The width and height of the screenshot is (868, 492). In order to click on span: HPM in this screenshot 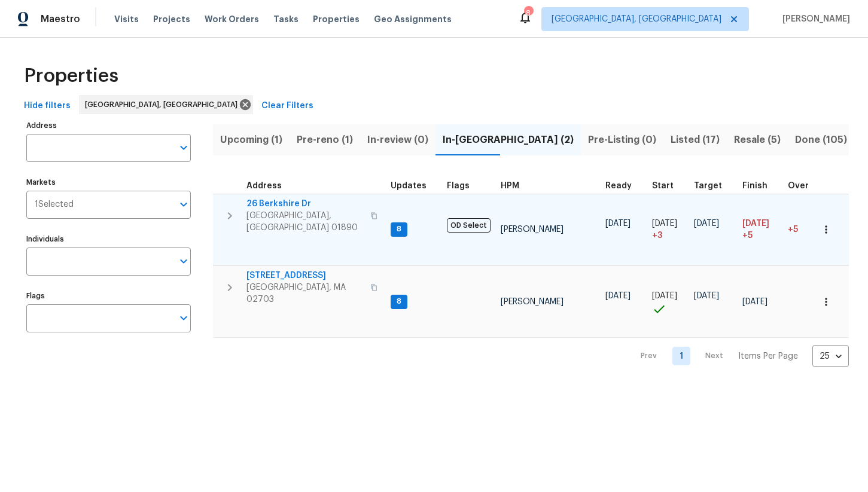, I will do `click(510, 186)`.